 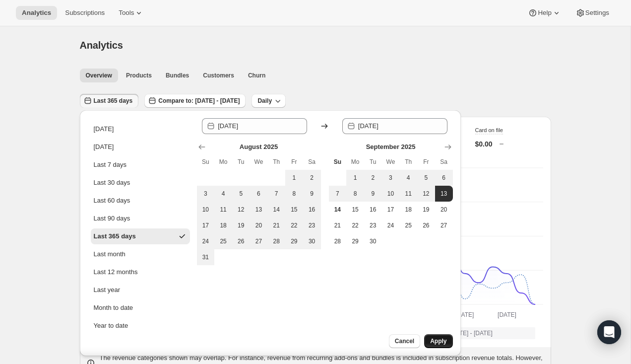 What do you see at coordinates (409, 194) in the screenshot?
I see `button: Thursday September 11 2025` at bounding box center [409, 194].